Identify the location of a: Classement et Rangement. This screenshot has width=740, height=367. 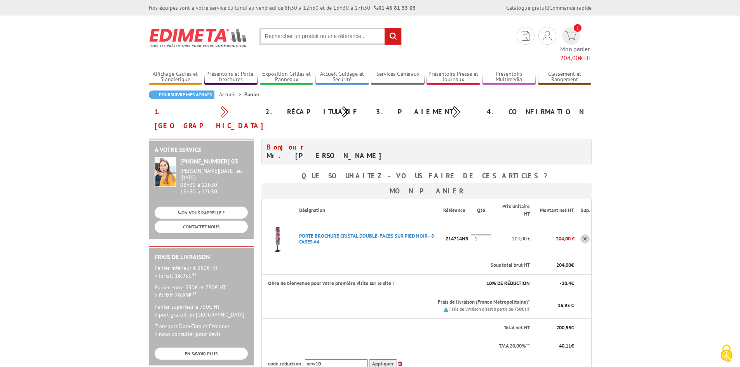
(564, 77).